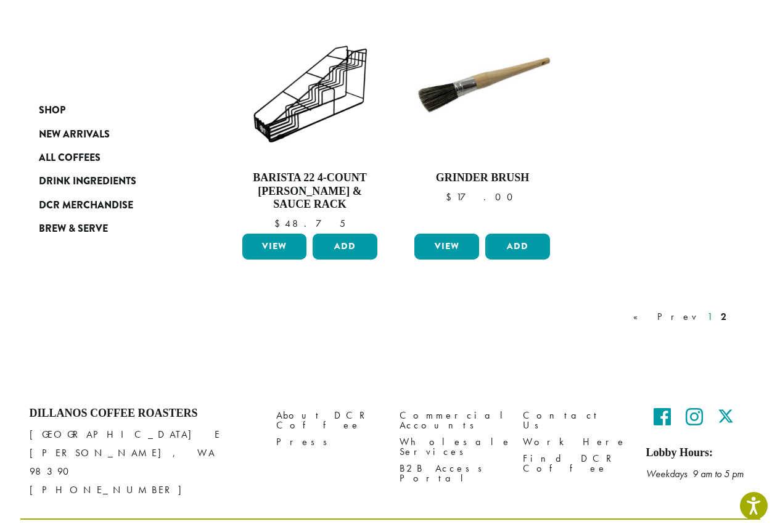  Describe the element at coordinates (710, 317) in the screenshot. I see `a: 1` at that location.